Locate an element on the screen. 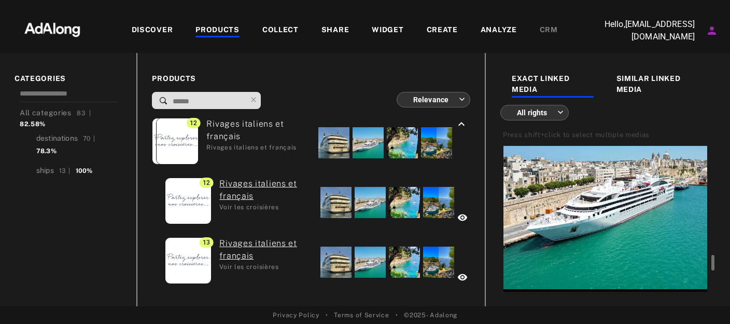 This screenshot has width=730, height=324. div: ANALYZE is located at coordinates (499, 31).